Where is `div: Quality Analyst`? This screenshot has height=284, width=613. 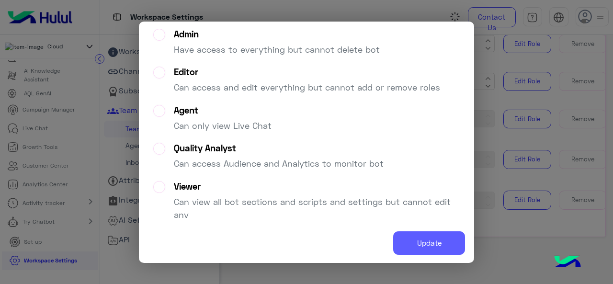
div: Quality Analyst is located at coordinates (279, 148).